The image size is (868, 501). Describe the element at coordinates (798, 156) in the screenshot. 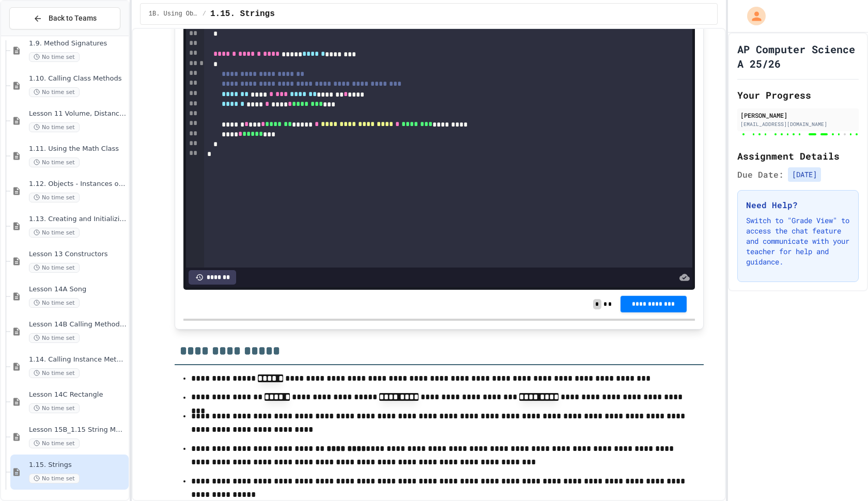

I see `h2: Assignment Details` at that location.